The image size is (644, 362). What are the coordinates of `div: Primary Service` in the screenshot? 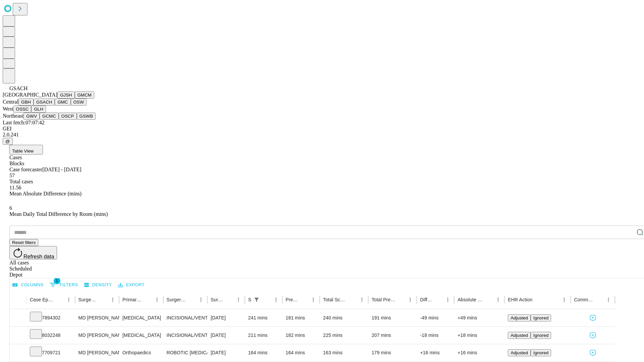 It's located at (132, 300).